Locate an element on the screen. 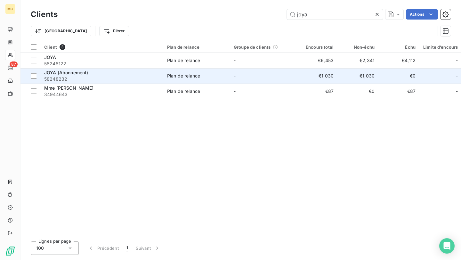  span: 58248122 is located at coordinates (102, 64).